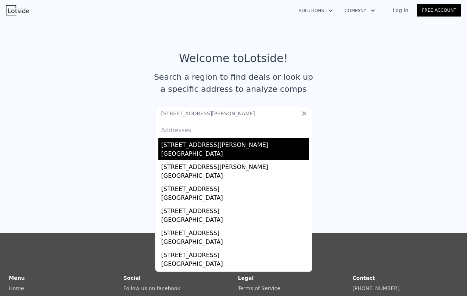 The width and height of the screenshot is (467, 296). Describe the element at coordinates (234, 129) in the screenshot. I see `div: Addresses` at that location.